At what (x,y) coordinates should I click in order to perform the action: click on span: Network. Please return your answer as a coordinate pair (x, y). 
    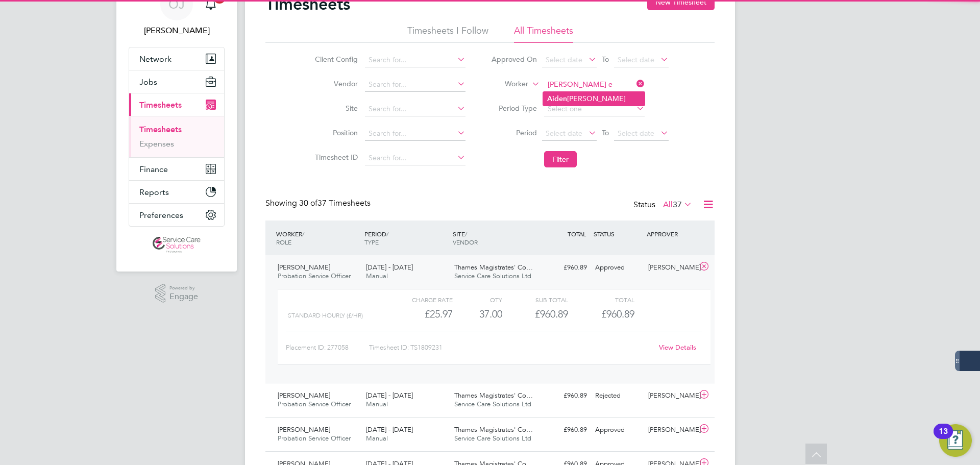
    Looking at the image, I should click on (155, 59).